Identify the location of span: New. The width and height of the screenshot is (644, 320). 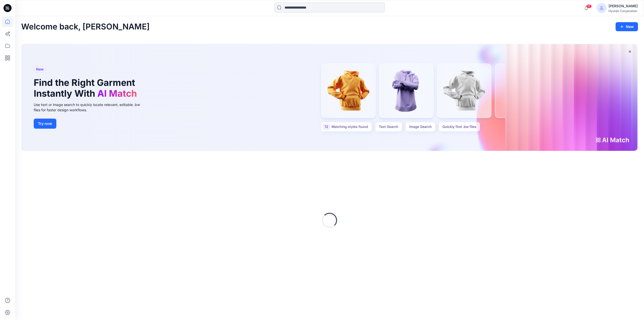
(40, 69).